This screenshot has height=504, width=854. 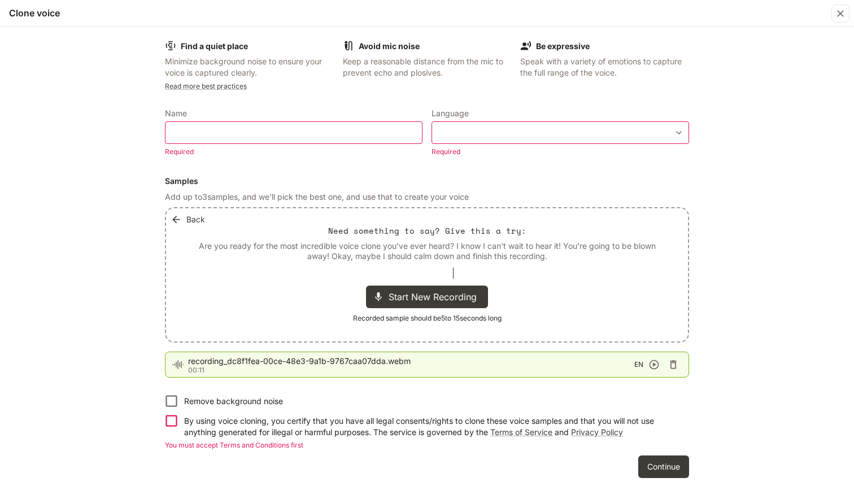 What do you see at coordinates (411, 370) in the screenshot?
I see `p: 00:11` at bounding box center [411, 370].